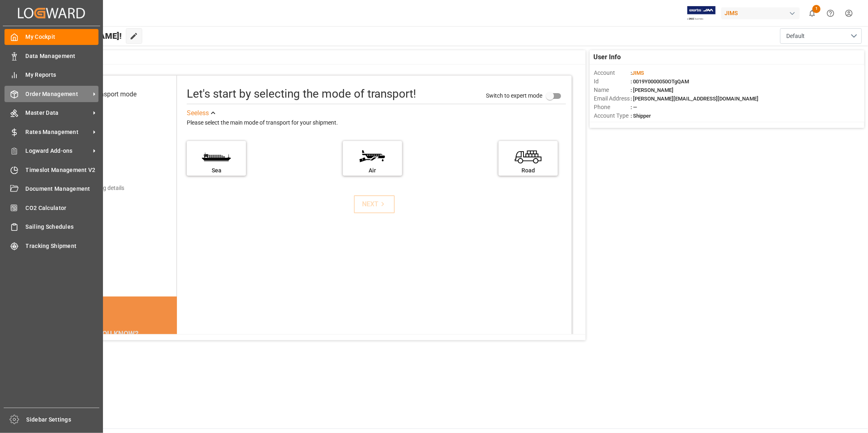 The height and width of the screenshot is (433, 868). What do you see at coordinates (62, 189) in the screenshot?
I see `span: Document Management` at bounding box center [62, 189].